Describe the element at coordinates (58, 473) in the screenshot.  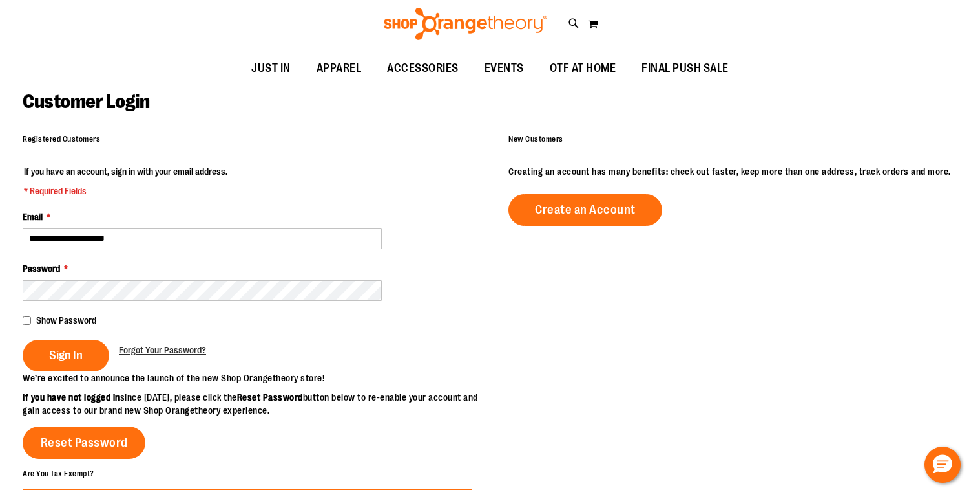
I see `strong: Are You Tax Exempt?` at that location.